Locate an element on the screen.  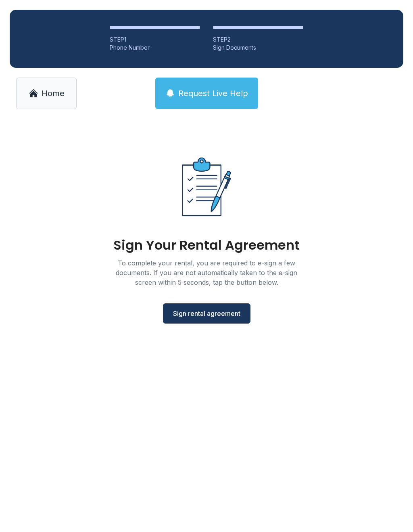
div: Sign Your Rental Agreement is located at coordinates (207, 245).